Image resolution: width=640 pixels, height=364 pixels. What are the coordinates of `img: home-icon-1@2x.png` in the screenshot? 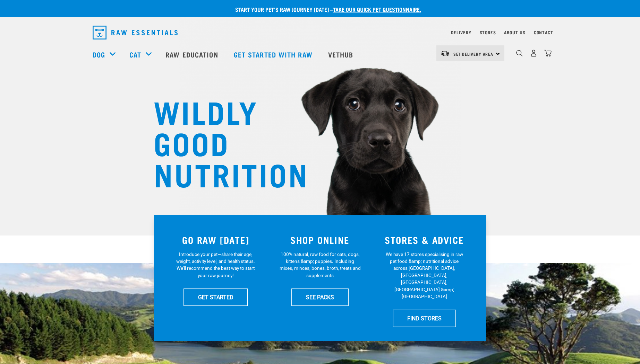 It's located at (519, 53).